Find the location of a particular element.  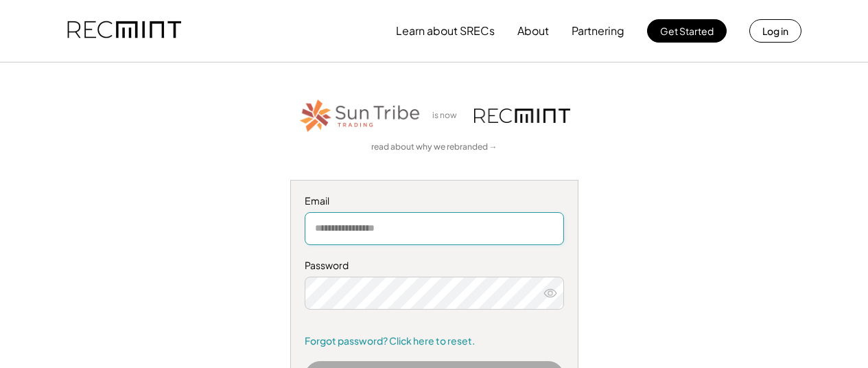

img: STT_Horizontal_Logo%2B-%2BColor.png is located at coordinates (360, 115).